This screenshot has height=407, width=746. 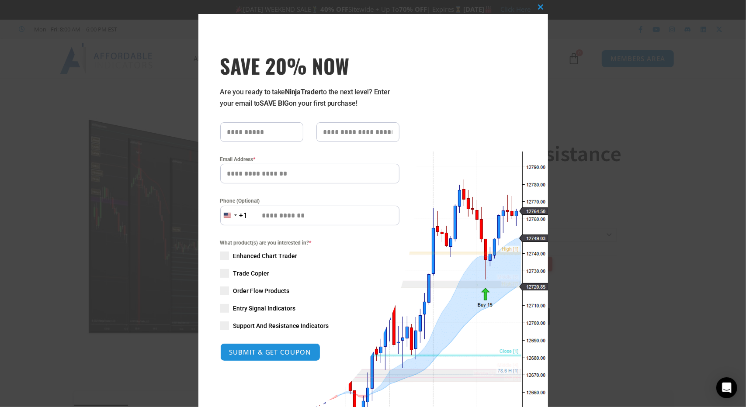 I want to click on span: SAVE 20% NOW, so click(x=310, y=66).